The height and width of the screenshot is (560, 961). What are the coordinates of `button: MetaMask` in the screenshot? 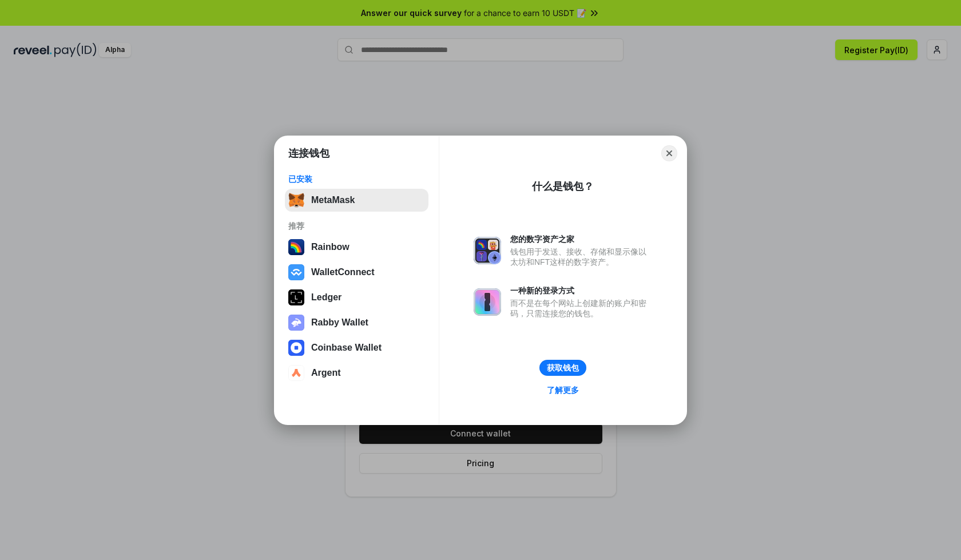 It's located at (356, 200).